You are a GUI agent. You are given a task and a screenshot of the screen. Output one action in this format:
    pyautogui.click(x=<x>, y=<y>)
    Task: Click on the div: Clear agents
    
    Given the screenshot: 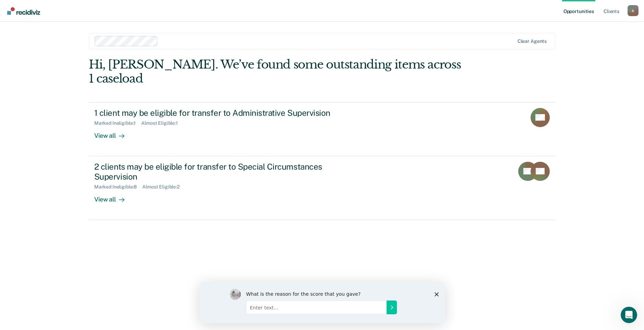 What is the action you would take?
    pyautogui.click(x=532, y=41)
    